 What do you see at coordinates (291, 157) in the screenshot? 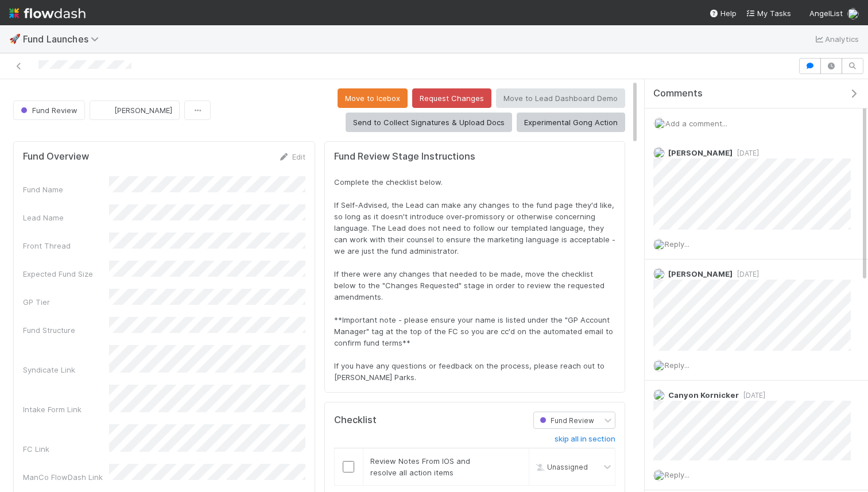
I see `a: Edit` at bounding box center [291, 157].